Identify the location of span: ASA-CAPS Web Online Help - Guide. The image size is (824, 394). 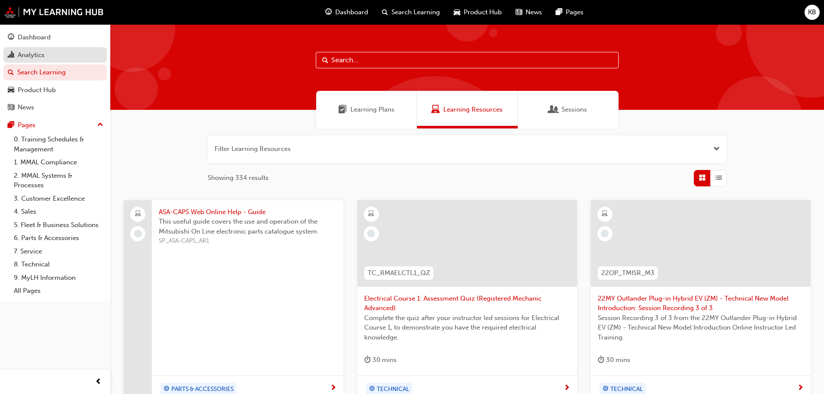
(248, 212).